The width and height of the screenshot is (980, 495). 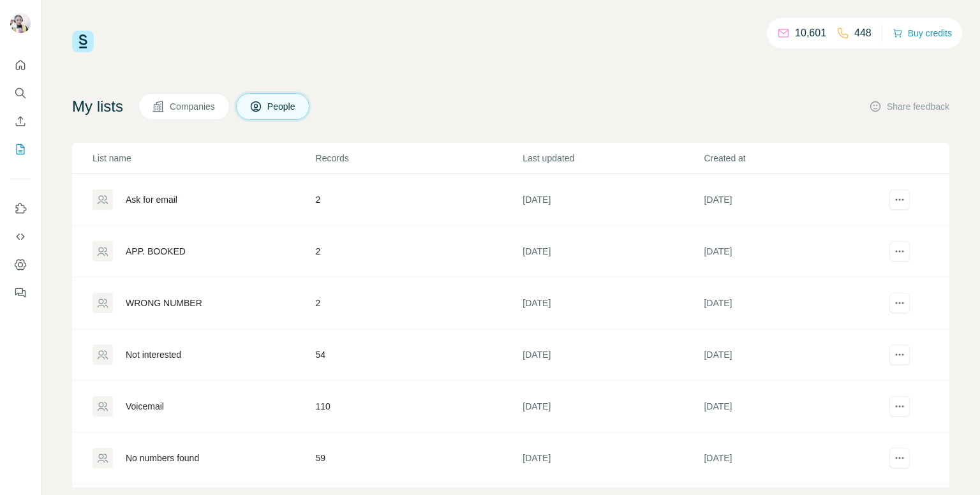 What do you see at coordinates (922, 33) in the screenshot?
I see `button: Buy credits` at bounding box center [922, 33].